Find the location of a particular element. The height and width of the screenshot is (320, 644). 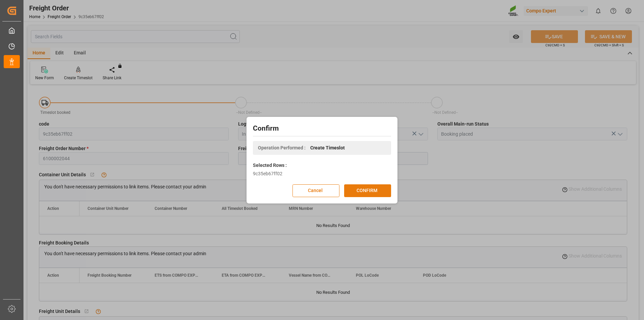

span: Create Timeslot is located at coordinates (327, 148).